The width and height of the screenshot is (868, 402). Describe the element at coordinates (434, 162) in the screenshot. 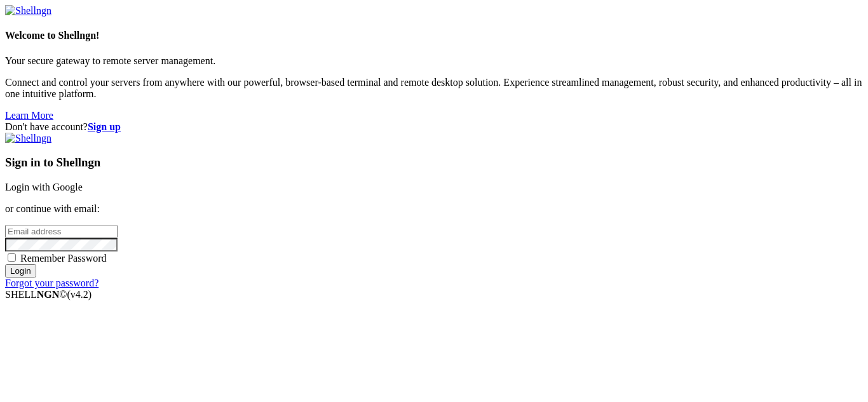

I see `h3: Sign in to Shellngn` at that location.